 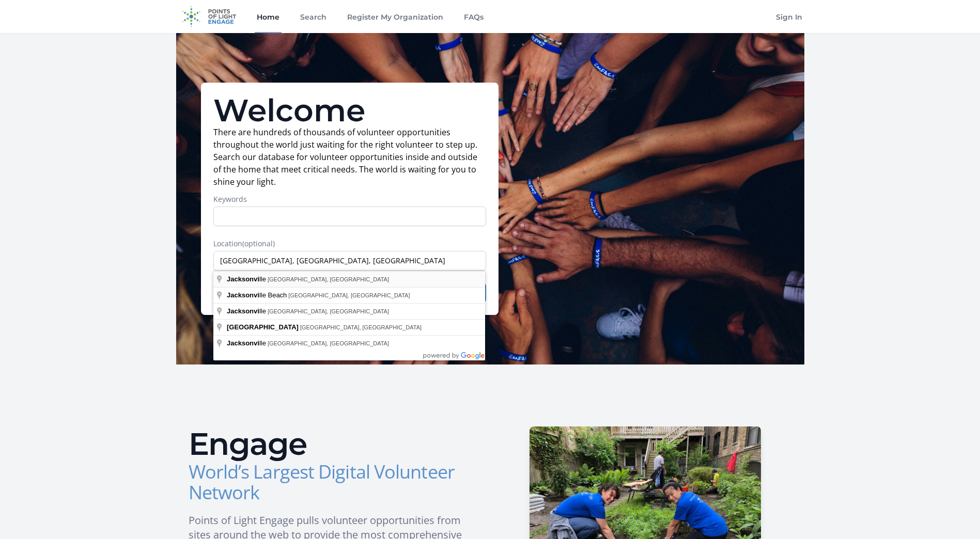 I want to click on h2: Engage, so click(x=335, y=444).